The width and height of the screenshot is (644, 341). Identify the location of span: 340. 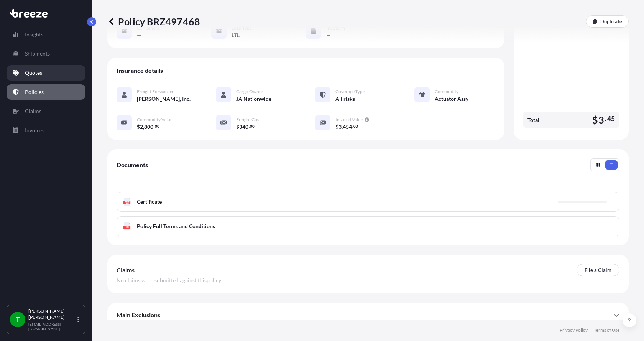
(244, 127).